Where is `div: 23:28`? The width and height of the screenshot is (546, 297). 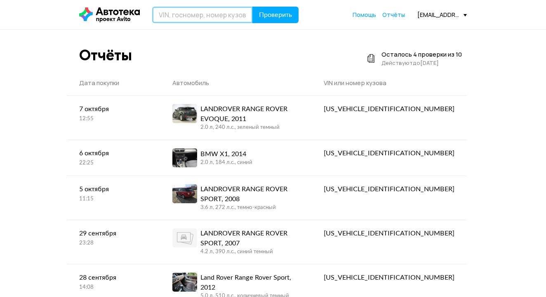 div: 23:28 is located at coordinates (113, 243).